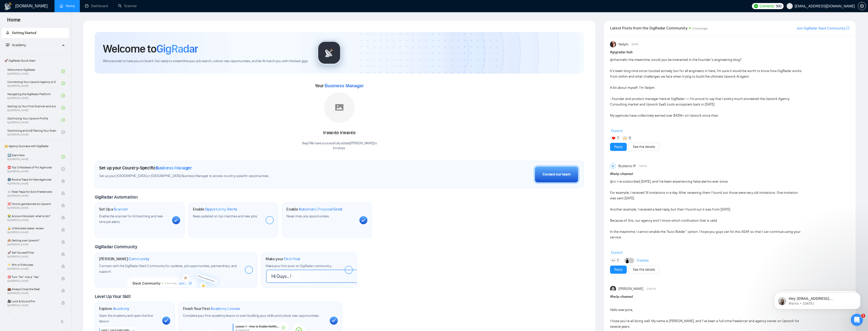 The image size is (868, 331). Describe the element at coordinates (627, 261) in the screenshot. I see `img: Dima` at that location.